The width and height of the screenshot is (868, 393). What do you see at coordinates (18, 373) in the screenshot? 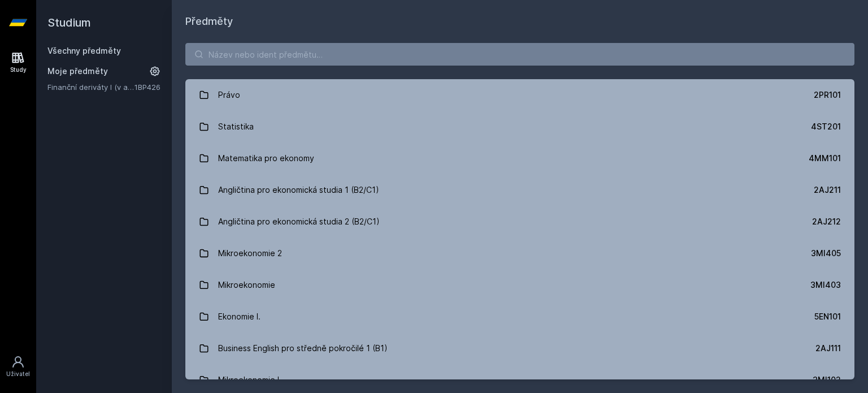
I see `div: Uživatel` at bounding box center [18, 373].